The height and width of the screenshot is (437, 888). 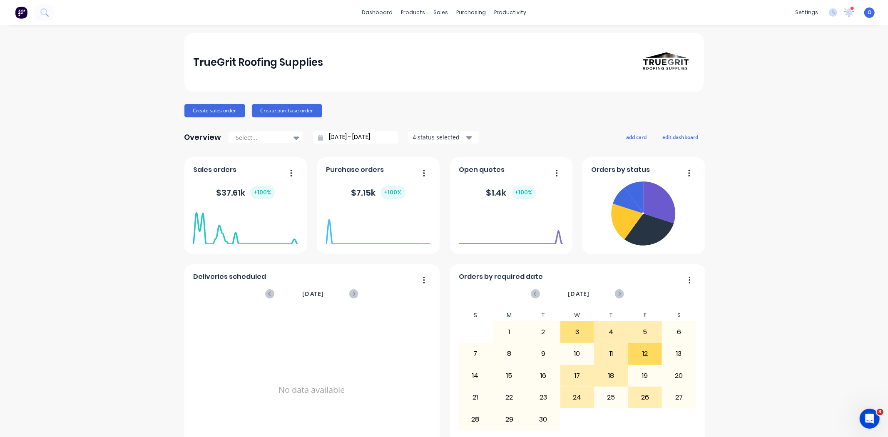 I want to click on span: 3, so click(x=881, y=412).